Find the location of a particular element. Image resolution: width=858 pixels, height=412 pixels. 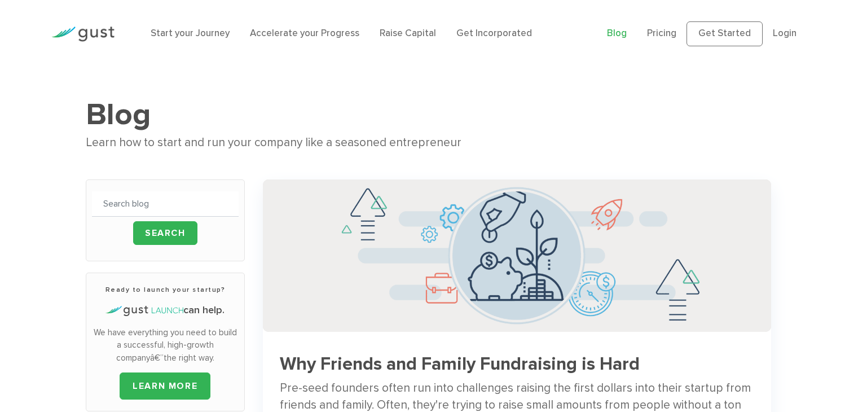

a: Accelerate your Progress is located at coordinates (305, 33).